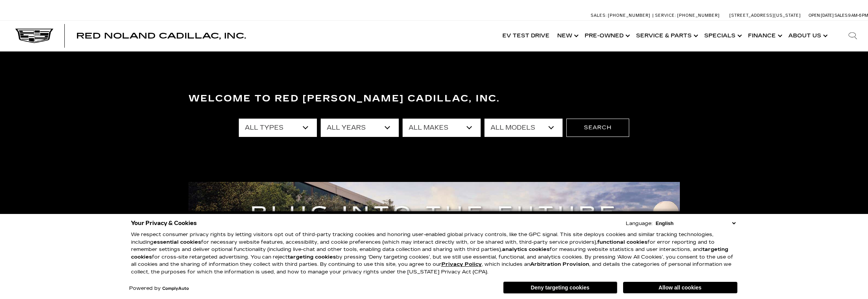 The image size is (868, 299). Describe the element at coordinates (35, 36) in the screenshot. I see `img: Cadillac Dark Logo with Cadillac White Text` at that location.